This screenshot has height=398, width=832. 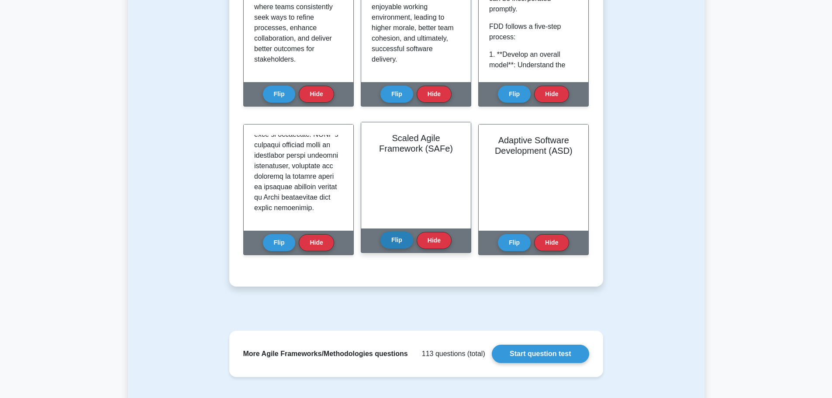 I want to click on h2: Scaled Agile Framework (SAFe), so click(x=416, y=143).